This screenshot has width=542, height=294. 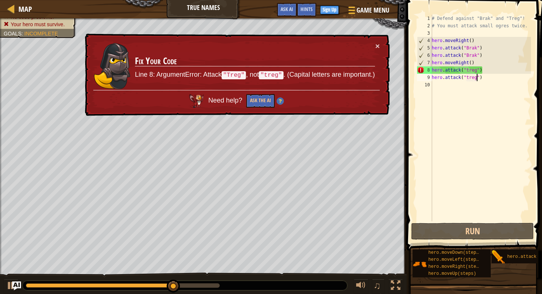 What do you see at coordinates (424, 18) in the screenshot?
I see `div: 1` at bounding box center [424, 18].